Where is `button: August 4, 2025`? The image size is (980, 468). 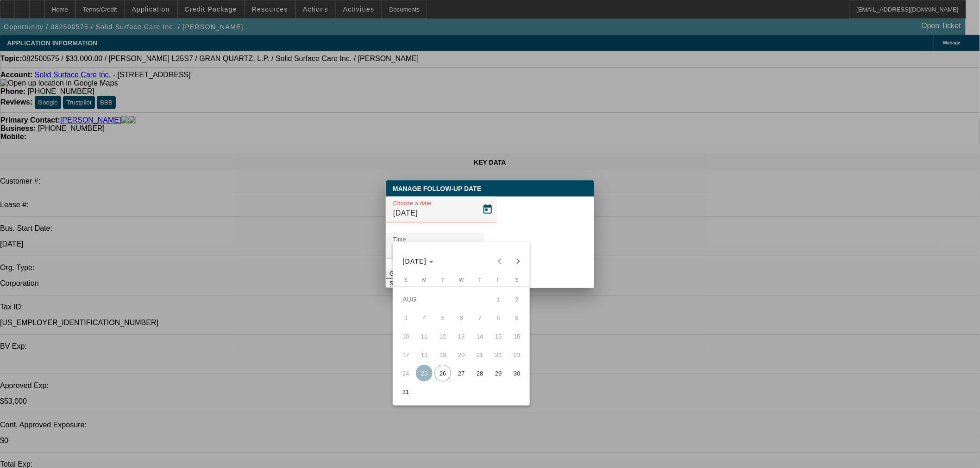
button: August 4, 2025 is located at coordinates (424, 317).